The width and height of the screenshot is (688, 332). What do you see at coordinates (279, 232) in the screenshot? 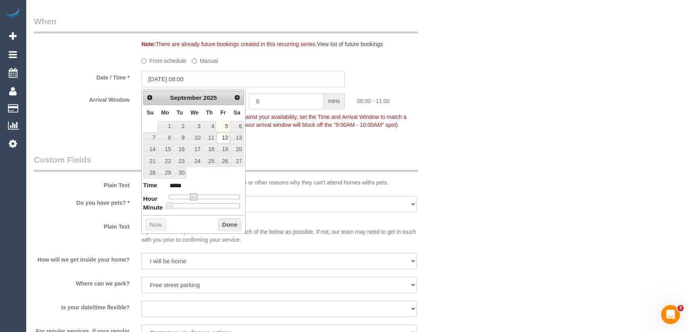
I see `p: If you have time, please let us know as much of the below as possible. If not, our team may need ...` at bounding box center [279, 232].